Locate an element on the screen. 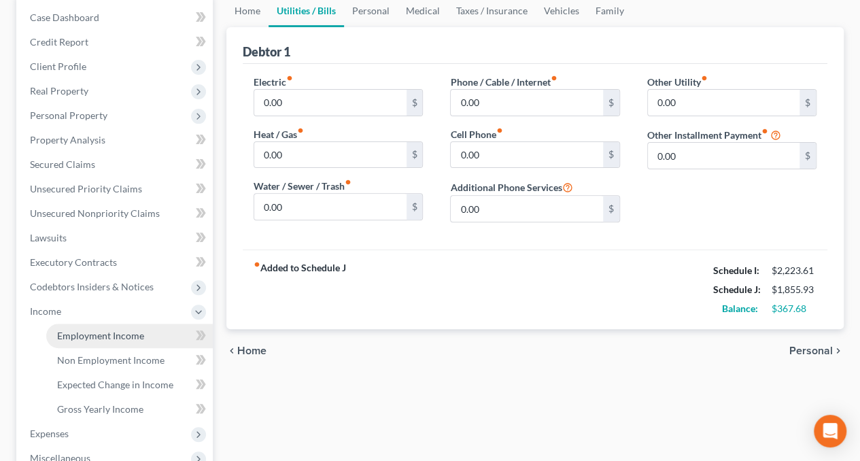 Image resolution: width=860 pixels, height=461 pixels. a: Case Dashboard is located at coordinates (116, 18).